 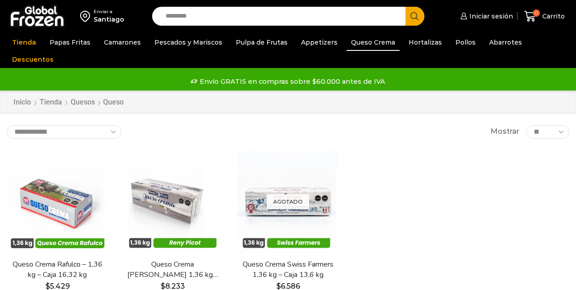 I want to click on a: Pulpa de Frutas, so click(x=262, y=42).